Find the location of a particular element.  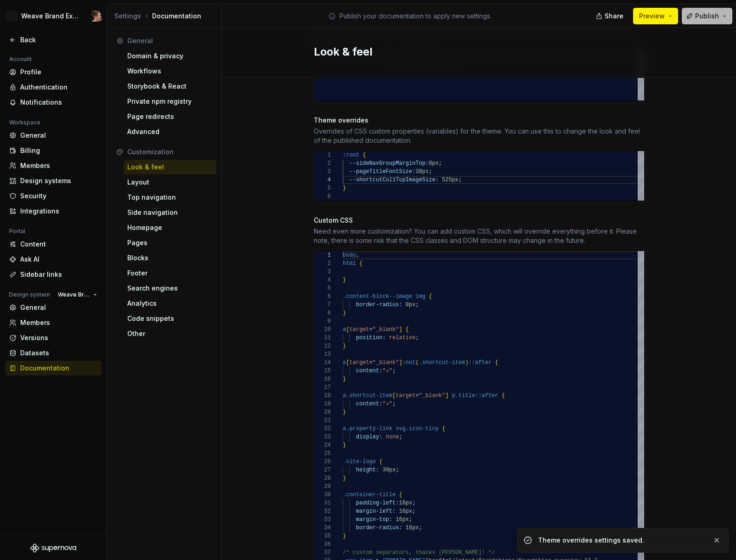

a: Supernova Logo is located at coordinates (53, 548).